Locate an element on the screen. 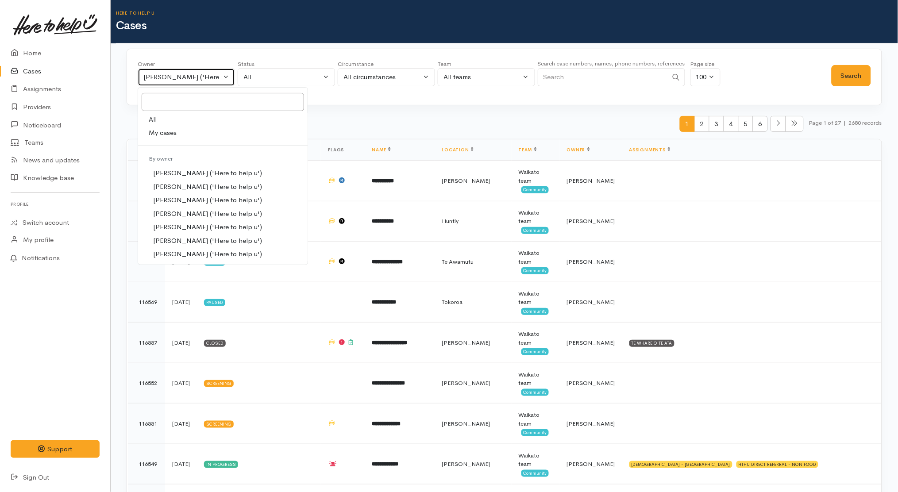 The image size is (898, 492). td: 116551 is located at coordinates (146, 424).